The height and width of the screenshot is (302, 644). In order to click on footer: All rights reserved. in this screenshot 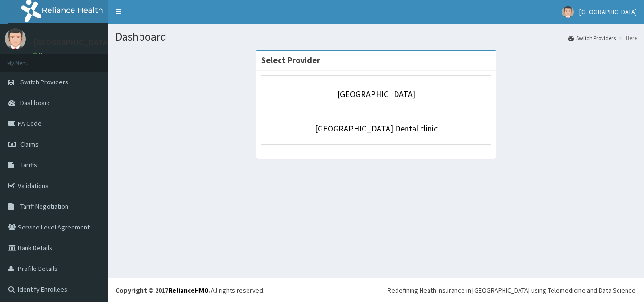, I will do `click(376, 289)`.